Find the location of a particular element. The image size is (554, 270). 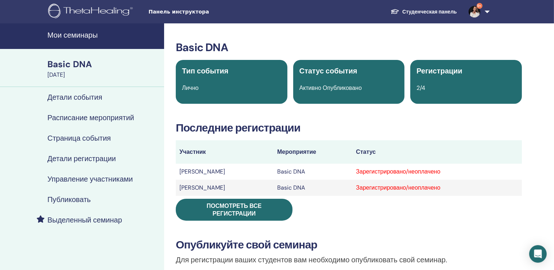

span: Активно Опубликовано is located at coordinates (331, 88).